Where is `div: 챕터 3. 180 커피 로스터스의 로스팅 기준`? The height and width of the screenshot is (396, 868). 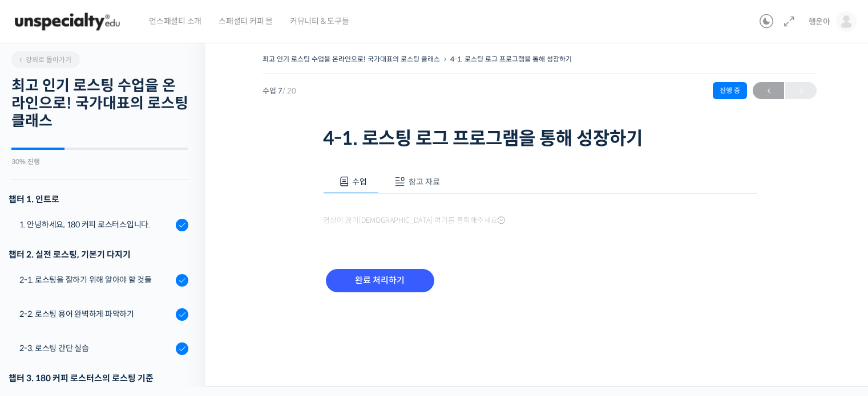 div: 챕터 3. 180 커피 로스터스의 로스팅 기준 is located at coordinates (98, 378).